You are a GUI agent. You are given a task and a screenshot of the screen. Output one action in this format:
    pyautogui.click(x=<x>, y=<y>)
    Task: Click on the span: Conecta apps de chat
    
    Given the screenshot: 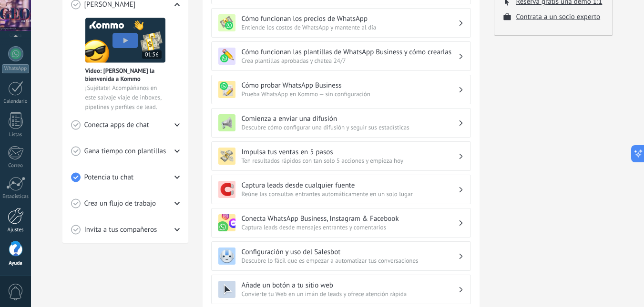 What is the action you would take?
    pyautogui.click(x=117, y=125)
    